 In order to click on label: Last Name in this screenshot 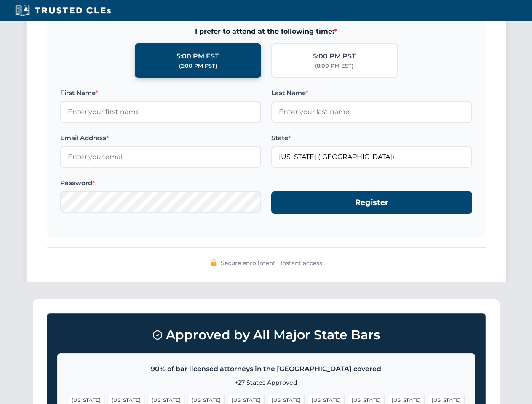, I will do `click(372, 93)`.